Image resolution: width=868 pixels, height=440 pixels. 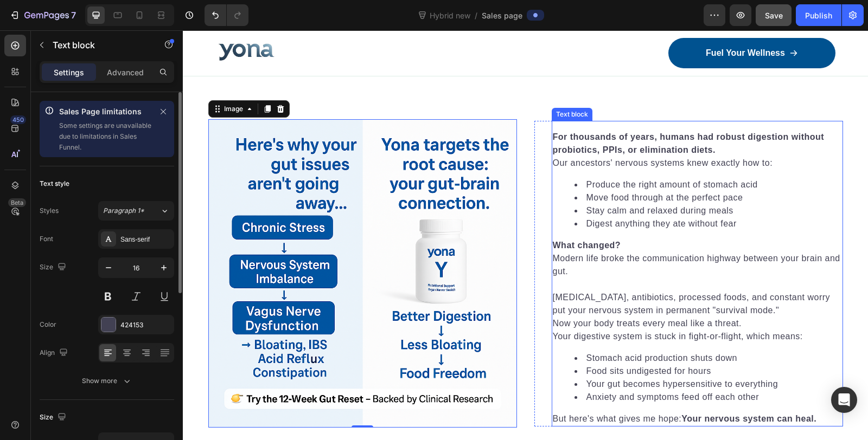 I want to click on div: Text style, so click(x=54, y=184).